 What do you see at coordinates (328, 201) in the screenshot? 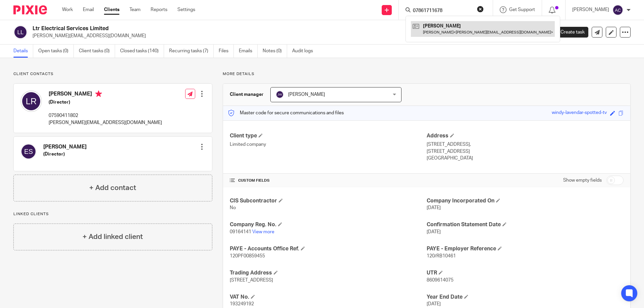
I see `h4: CIS Subcontractor` at bounding box center [328, 201].